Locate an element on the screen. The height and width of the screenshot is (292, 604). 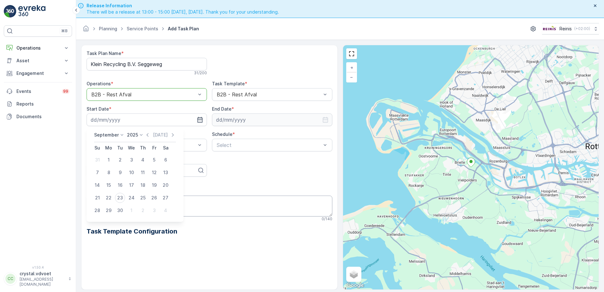
span: Release Information is located at coordinates (182, 6).